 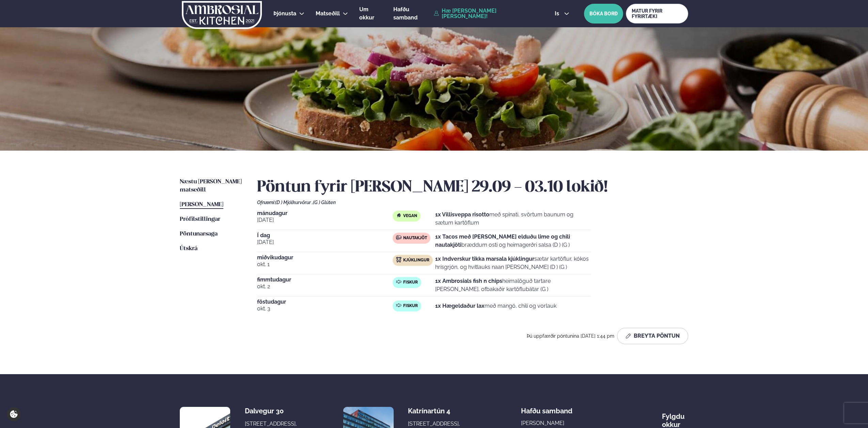 What do you see at coordinates (200, 219) in the screenshot?
I see `a: Prófílstillingar` at bounding box center [200, 219].